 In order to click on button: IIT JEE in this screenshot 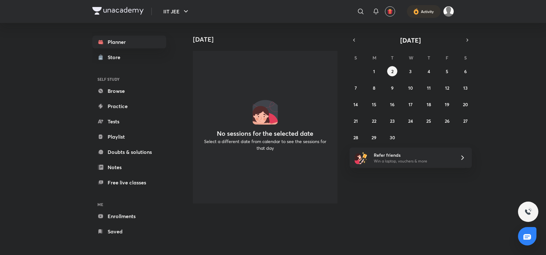, I will do `click(176, 11)`.